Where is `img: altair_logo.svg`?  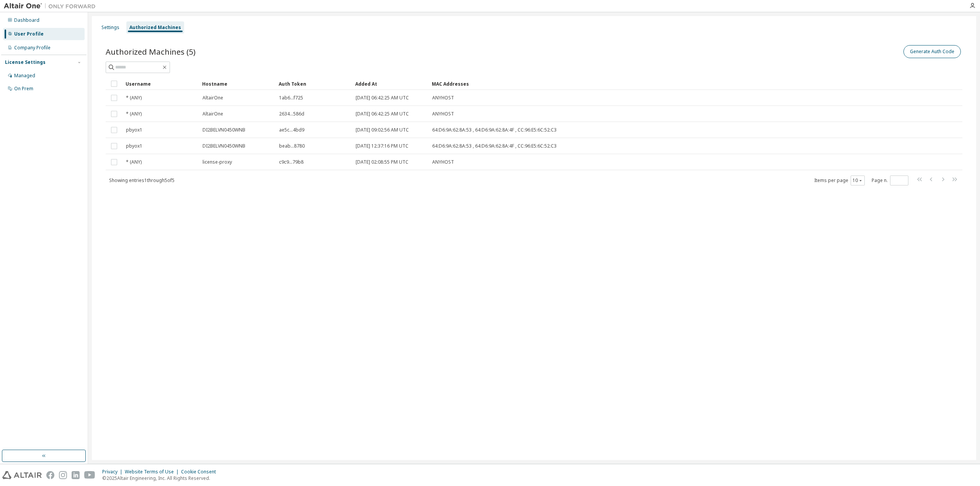 img: altair_logo.svg is located at coordinates (22, 475).